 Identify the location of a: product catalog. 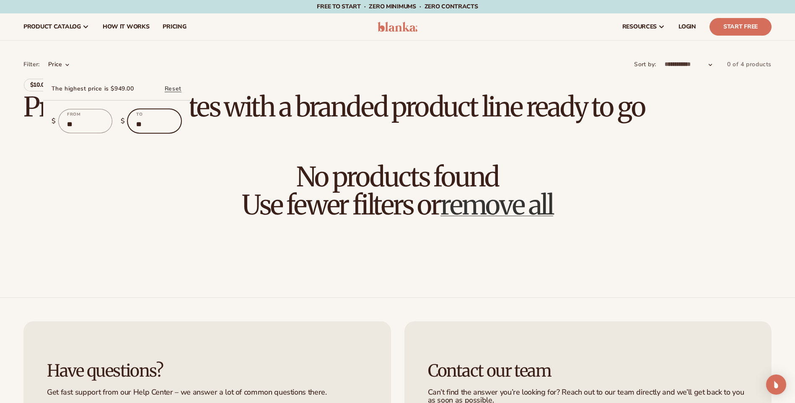
(56, 27).